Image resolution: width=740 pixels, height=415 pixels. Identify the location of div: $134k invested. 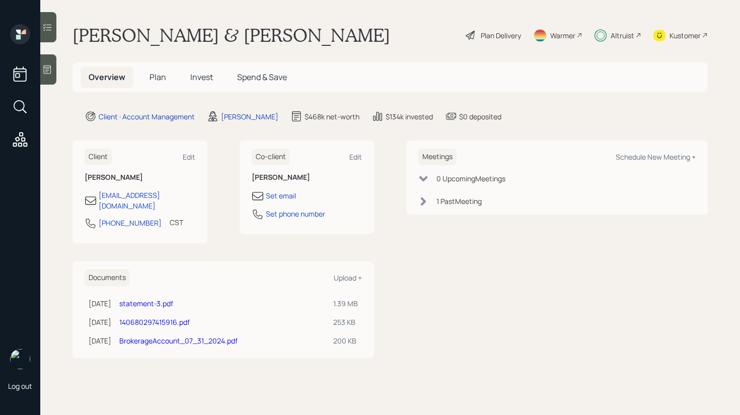
(409, 116).